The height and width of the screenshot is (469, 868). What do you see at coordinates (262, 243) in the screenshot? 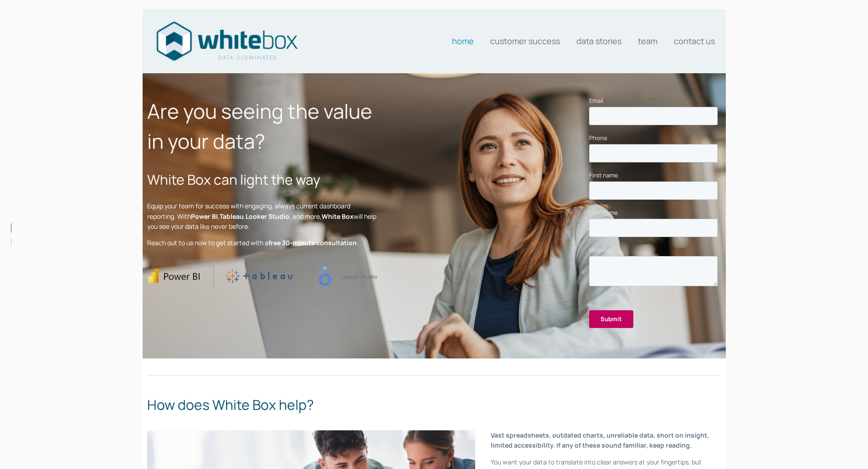
I see `p: Reach out to us now to get started with a .` at bounding box center [262, 243].